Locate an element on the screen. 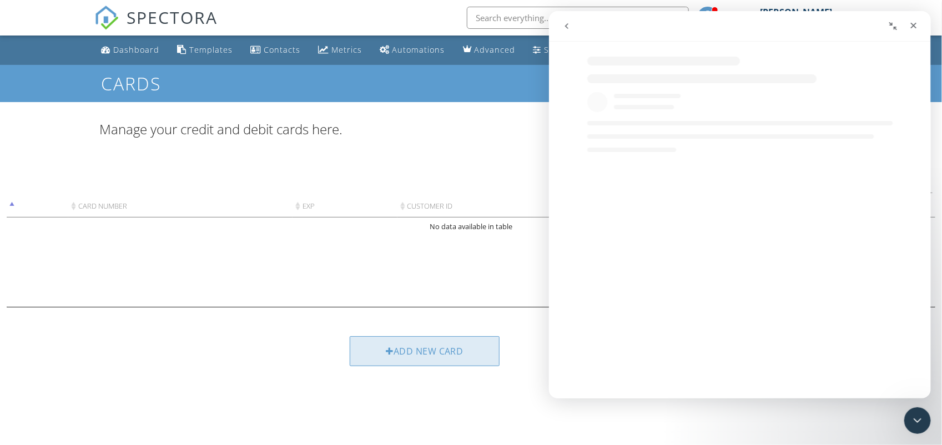 Image resolution: width=942 pixels, height=445 pixels. th: Card Number: activate to sort column ascending is located at coordinates (180, 206).